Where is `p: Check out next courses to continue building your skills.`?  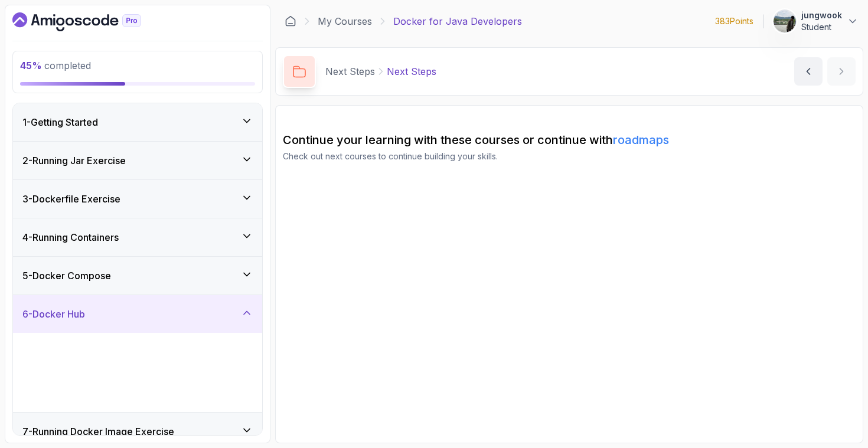 p: Check out next courses to continue building your skills. is located at coordinates (569, 156).